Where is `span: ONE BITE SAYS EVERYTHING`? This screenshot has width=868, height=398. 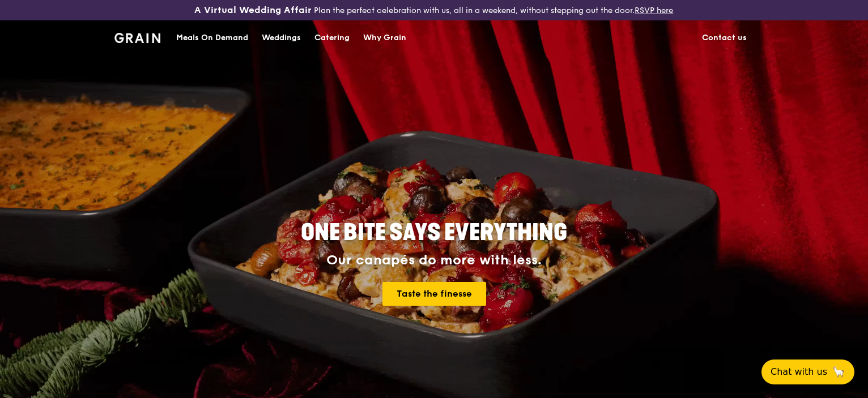 span: ONE BITE SAYS EVERYTHING is located at coordinates (434, 233).